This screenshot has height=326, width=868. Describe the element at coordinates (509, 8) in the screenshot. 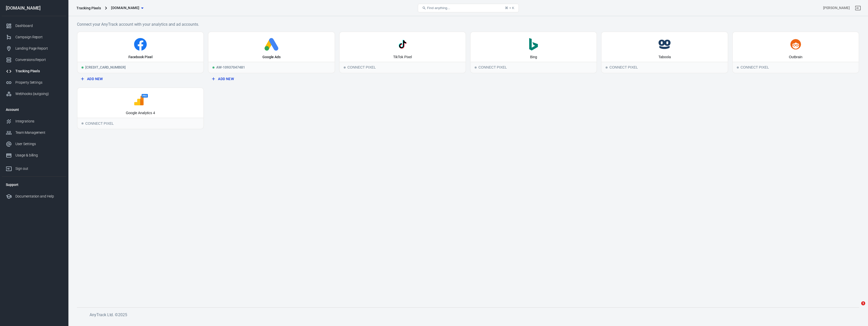

I see `div: ⌘ + K` at that location.